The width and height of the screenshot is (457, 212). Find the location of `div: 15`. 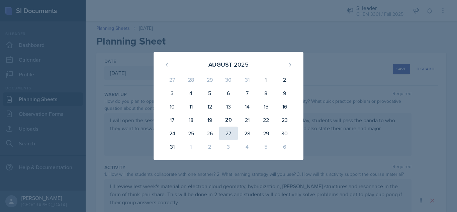

div: 15 is located at coordinates (266, 106).